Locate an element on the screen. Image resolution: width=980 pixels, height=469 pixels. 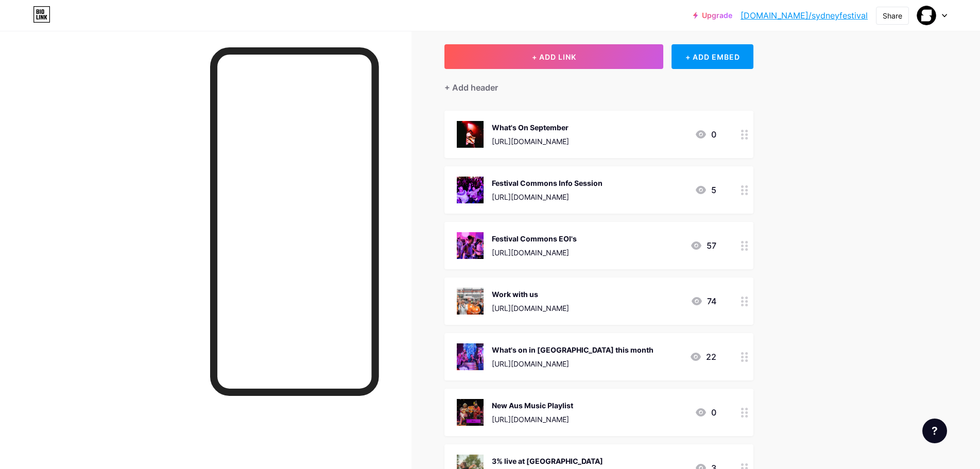
img: What's On September is located at coordinates (470, 135).